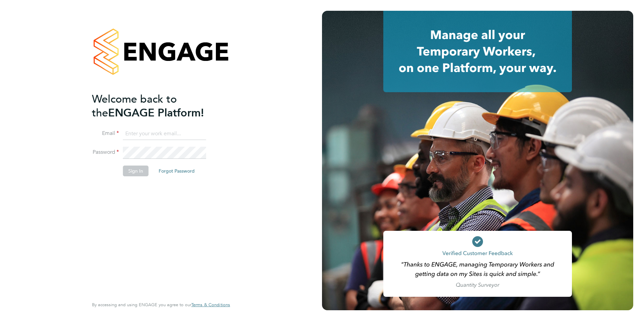 Image resolution: width=644 pixels, height=321 pixels. What do you see at coordinates (177, 171) in the screenshot?
I see `button: Forgot Password` at bounding box center [177, 171].